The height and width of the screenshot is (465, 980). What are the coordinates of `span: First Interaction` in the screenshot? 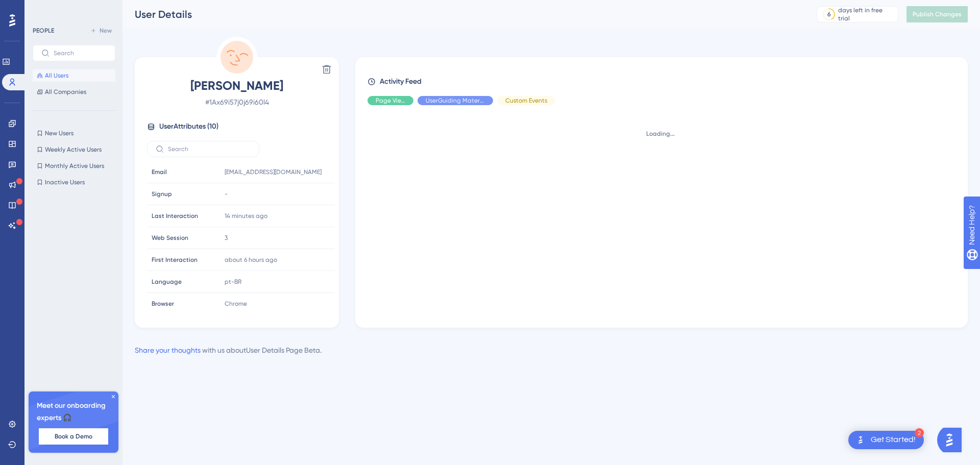 It's located at (174, 260).